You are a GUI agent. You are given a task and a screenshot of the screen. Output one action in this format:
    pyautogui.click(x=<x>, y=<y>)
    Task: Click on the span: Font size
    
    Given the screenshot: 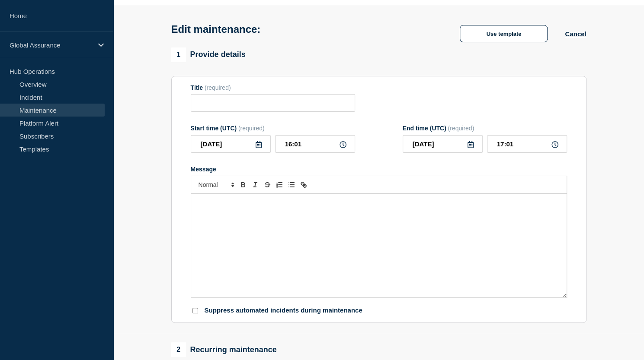 What is the action you would take?
    pyautogui.click(x=216, y=185)
    